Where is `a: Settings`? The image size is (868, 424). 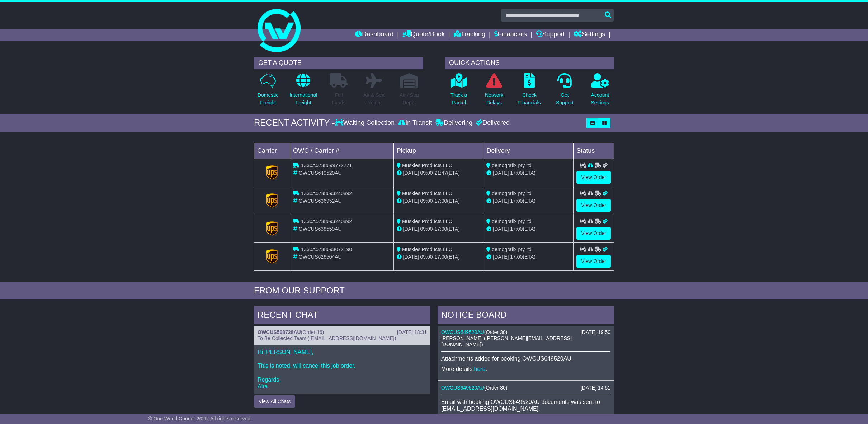 a: Settings is located at coordinates (589, 35).